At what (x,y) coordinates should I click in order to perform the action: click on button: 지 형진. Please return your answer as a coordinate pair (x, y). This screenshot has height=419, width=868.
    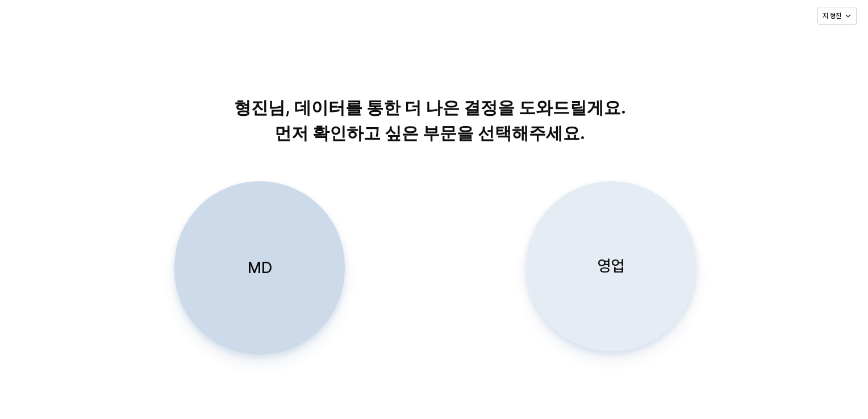
    Looking at the image, I should click on (837, 16).